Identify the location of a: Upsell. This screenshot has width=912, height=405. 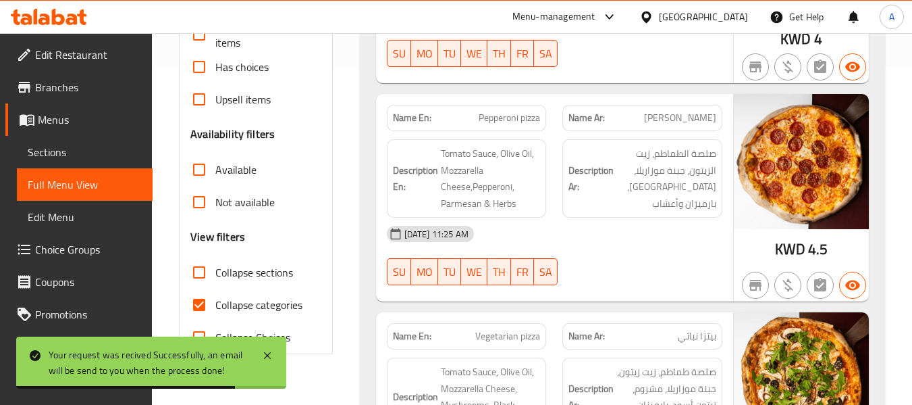
(79, 379).